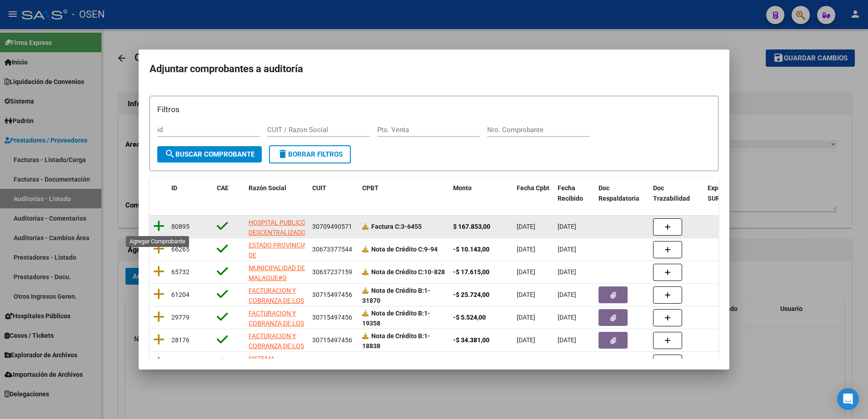  Describe the element at coordinates (575, 193) in the screenshot. I see `datatable-header-cell: Fecha Recibido` at that location.